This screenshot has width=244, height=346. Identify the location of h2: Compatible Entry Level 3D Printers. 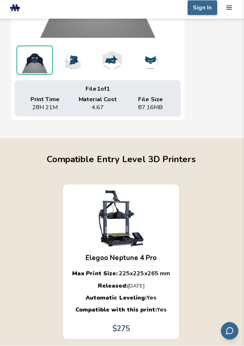
(122, 161).